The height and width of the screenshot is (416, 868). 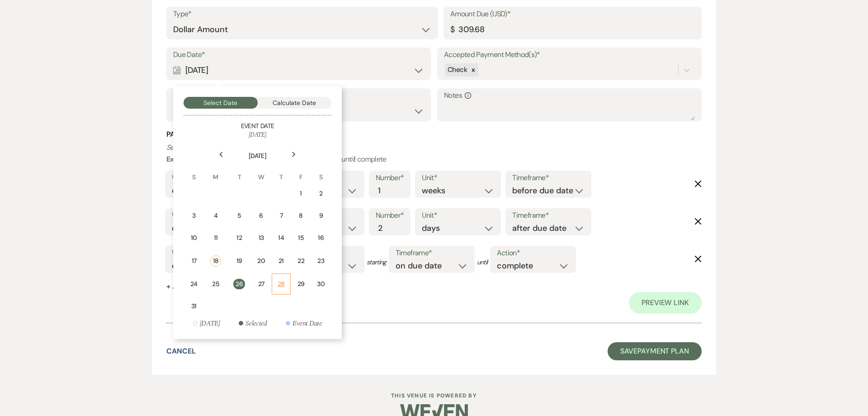 I want to click on div: 22, so click(x=301, y=261).